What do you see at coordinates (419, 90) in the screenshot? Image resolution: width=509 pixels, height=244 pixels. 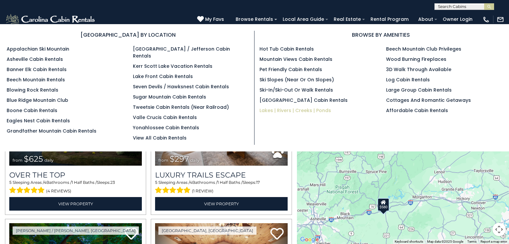 I see `a: Large Group Cabin Rentals` at bounding box center [419, 90].